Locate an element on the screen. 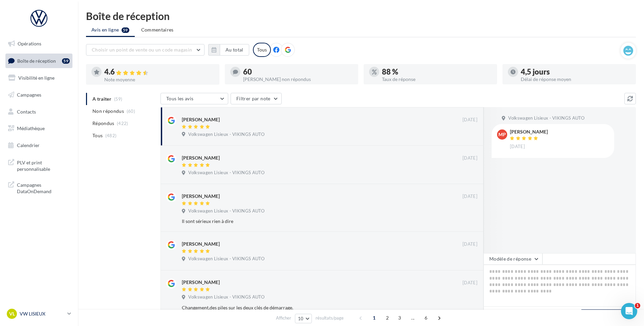 The height and width of the screenshot is (326, 644). a: Calendrier is located at coordinates (39, 145).